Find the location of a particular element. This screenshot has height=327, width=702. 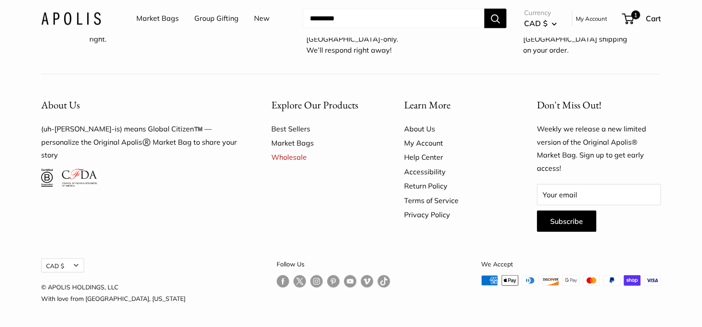

span: About Us is located at coordinates (60, 105).